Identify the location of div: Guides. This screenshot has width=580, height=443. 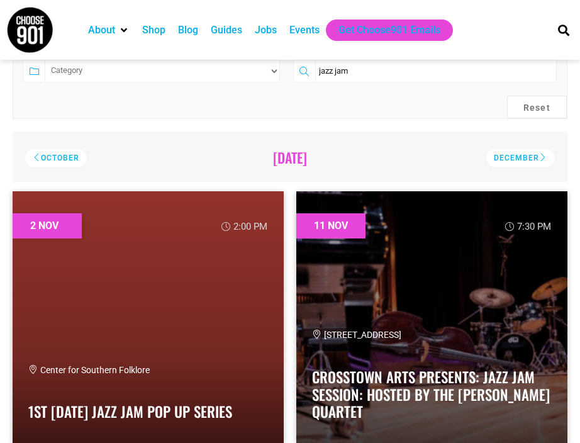
(226, 30).